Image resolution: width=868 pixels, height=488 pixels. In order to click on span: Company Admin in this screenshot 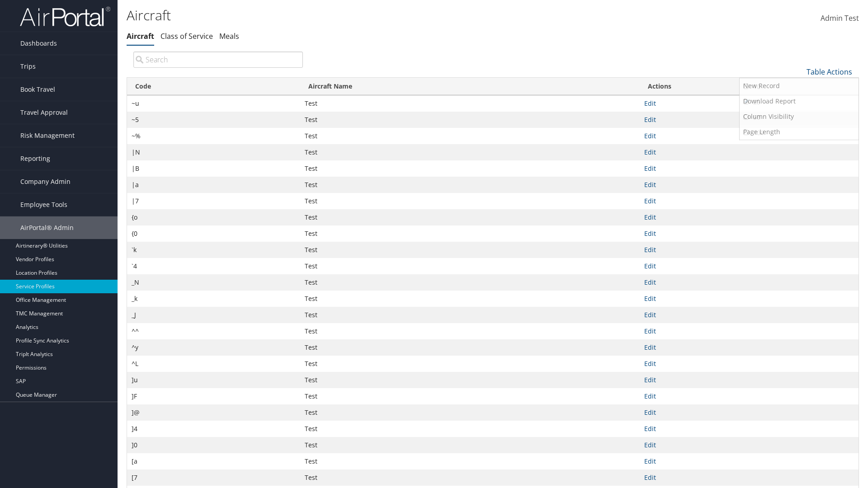, I will do `click(45, 182)`.